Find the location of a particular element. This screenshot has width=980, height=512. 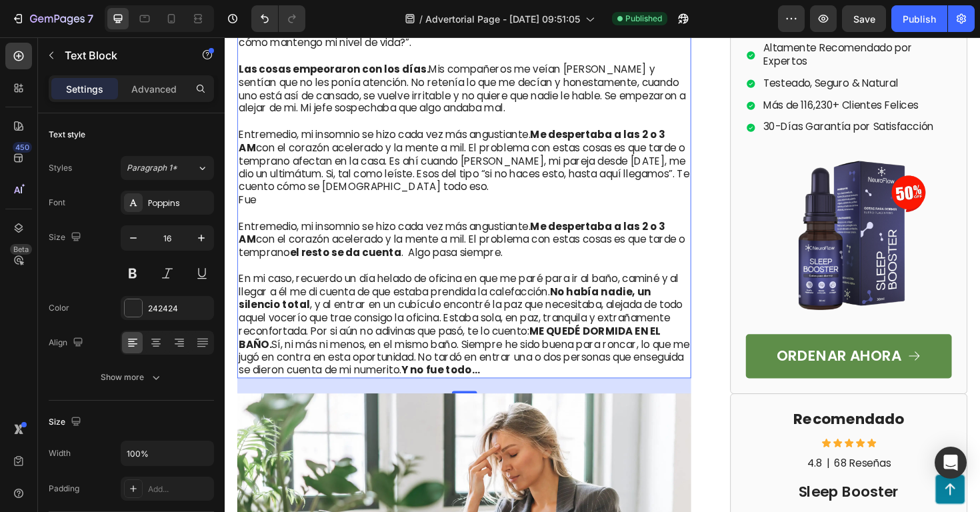

p: Settings is located at coordinates (84, 89).